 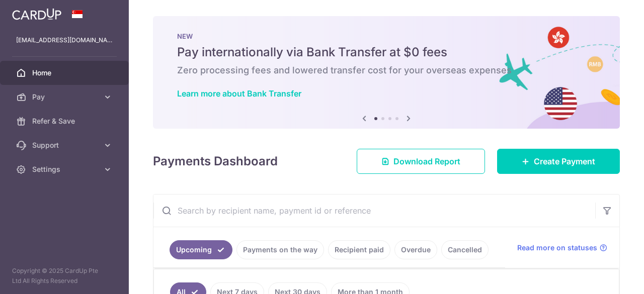 What do you see at coordinates (387, 52) in the screenshot?
I see `h5: Pay internationally via Bank Transfer at $0 fees` at bounding box center [387, 52].